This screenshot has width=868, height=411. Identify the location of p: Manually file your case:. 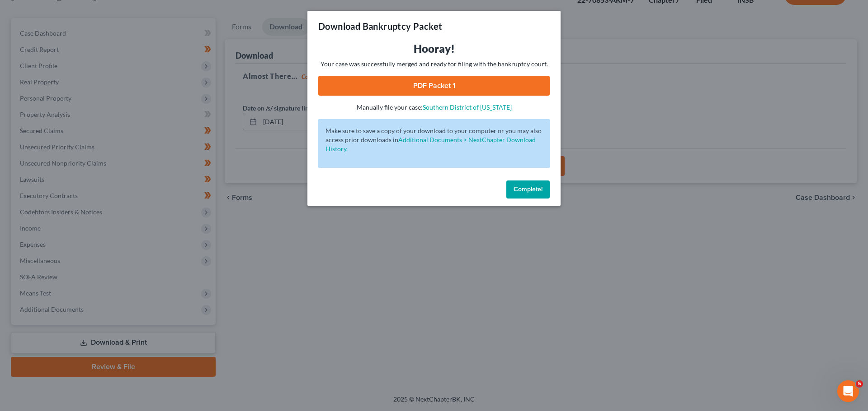
(434, 107).